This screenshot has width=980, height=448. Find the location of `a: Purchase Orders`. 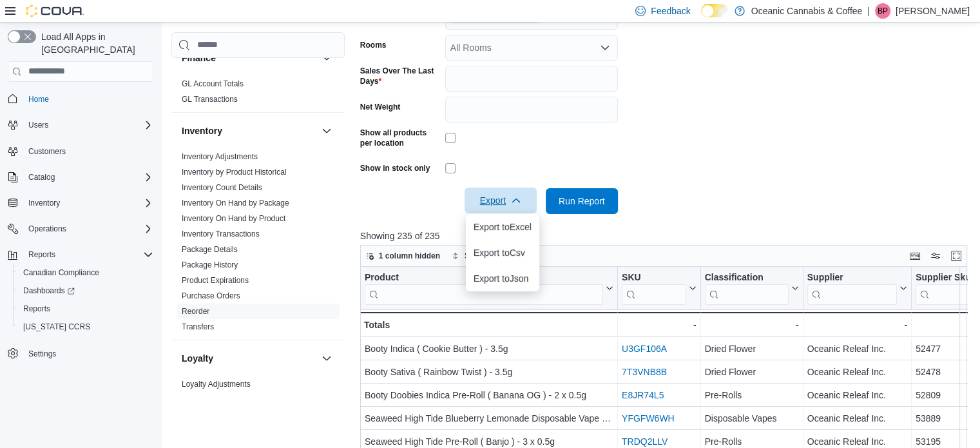

a: Purchase Orders is located at coordinates (210, 296).